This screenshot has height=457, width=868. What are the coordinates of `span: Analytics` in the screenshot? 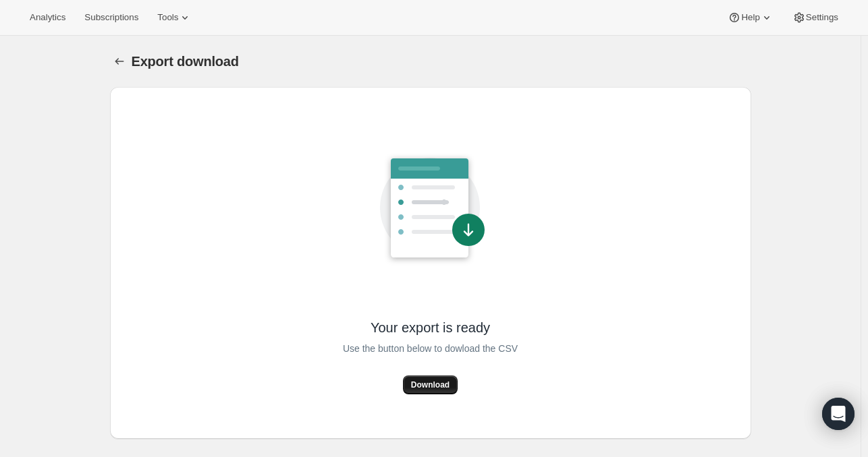 It's located at (47, 17).